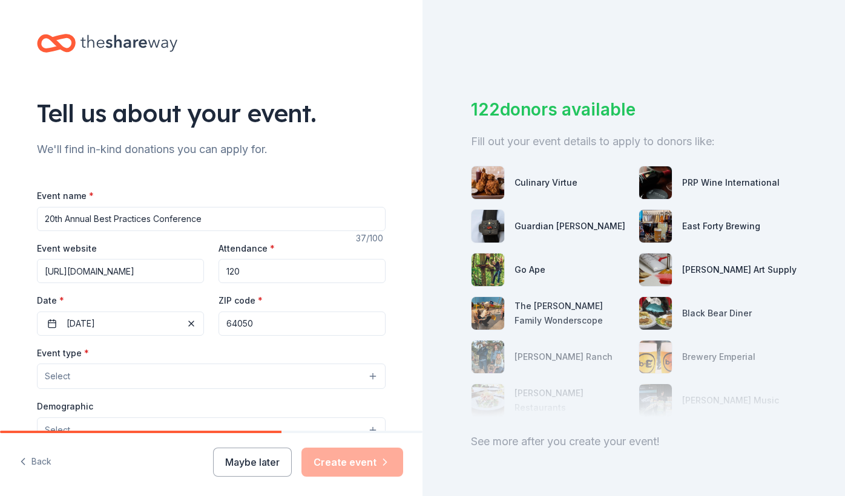 Image resolution: width=845 pixels, height=496 pixels. What do you see at coordinates (731, 183) in the screenshot?
I see `div: PRP Wine International` at bounding box center [731, 183].